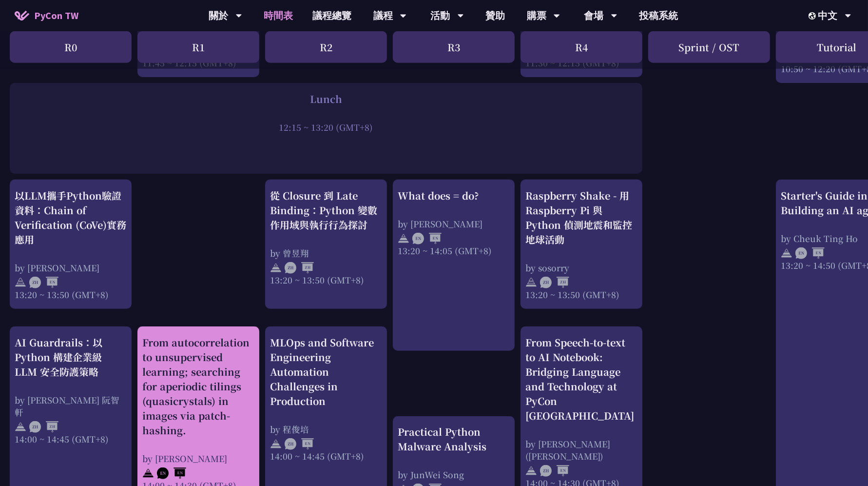  What do you see at coordinates (46, 15) in the screenshot?
I see `a: PyCon TW` at bounding box center [46, 15].